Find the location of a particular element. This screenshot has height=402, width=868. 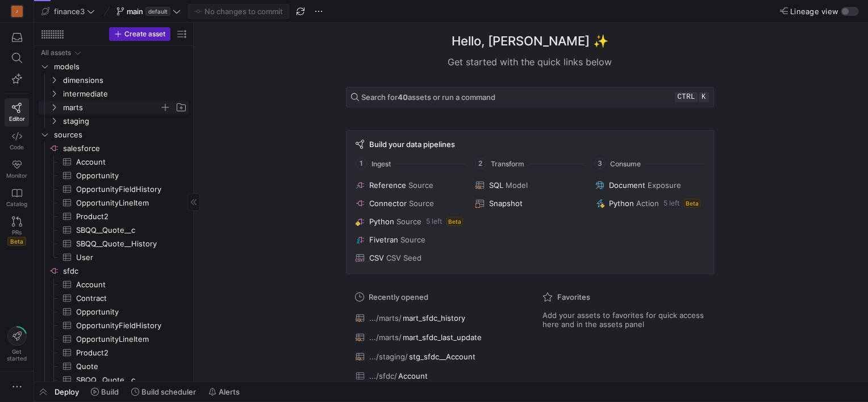

a: Editor is located at coordinates (17, 113).